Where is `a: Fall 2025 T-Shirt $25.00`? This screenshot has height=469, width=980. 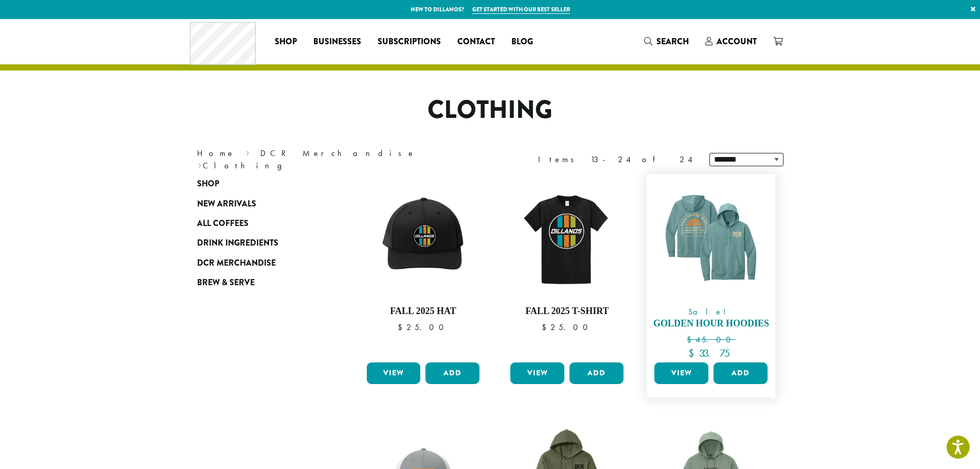
a: Fall 2025 T-Shirt $25.00 is located at coordinates (567, 269).